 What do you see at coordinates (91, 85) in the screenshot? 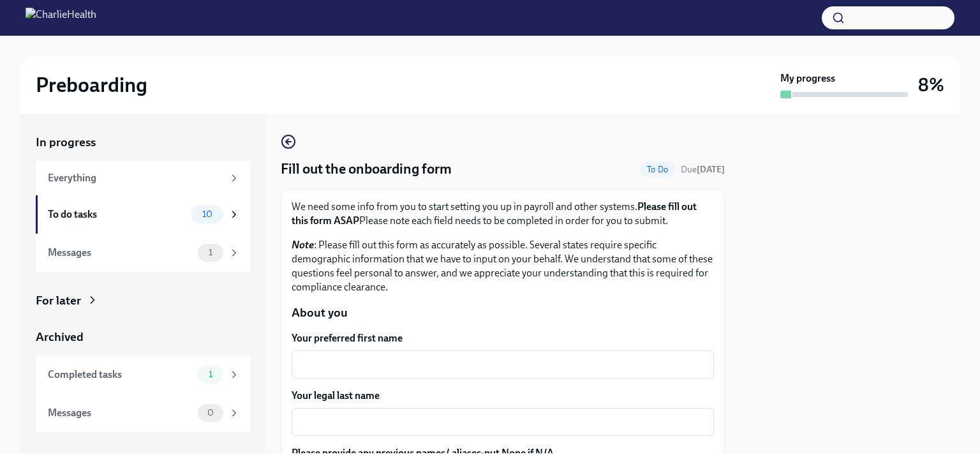
I see `h2: Preboarding` at bounding box center [91, 85].